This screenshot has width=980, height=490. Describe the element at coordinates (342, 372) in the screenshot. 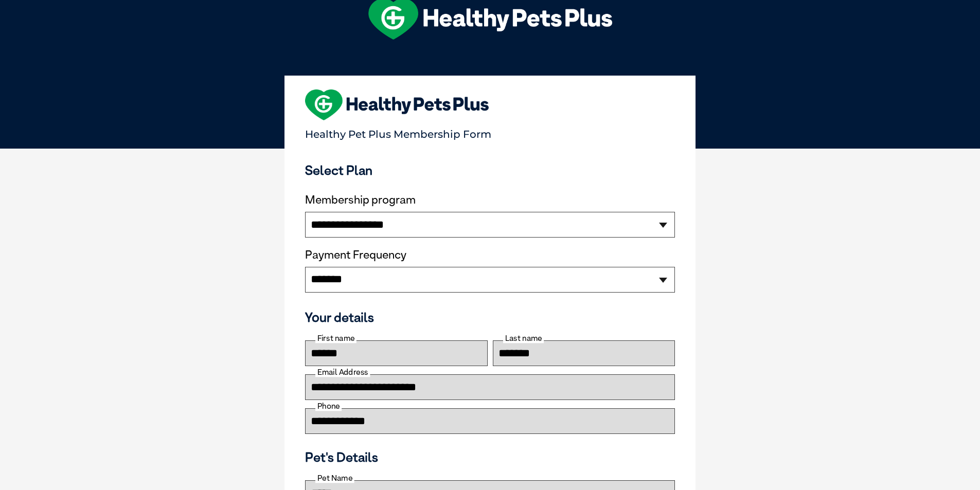

I see `label: Email Address` at that location.